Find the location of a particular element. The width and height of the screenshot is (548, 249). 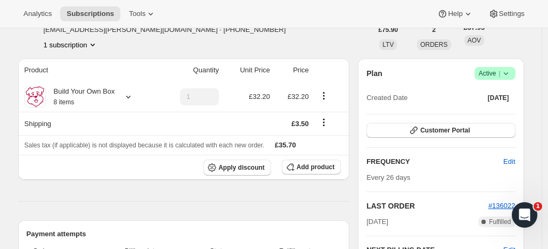

img: product img is located at coordinates (35, 97).